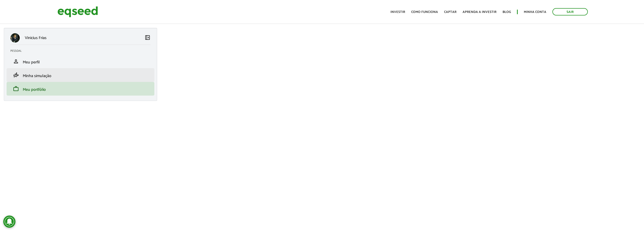 The image size is (644, 231). Describe the element at coordinates (424, 12) in the screenshot. I see `a: Como funciona` at that location.